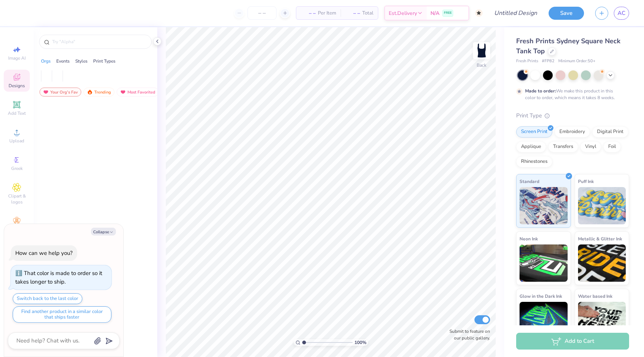 The width and height of the screenshot is (644, 357). Describe the element at coordinates (63, 61) in the screenshot. I see `div: Events` at that location.